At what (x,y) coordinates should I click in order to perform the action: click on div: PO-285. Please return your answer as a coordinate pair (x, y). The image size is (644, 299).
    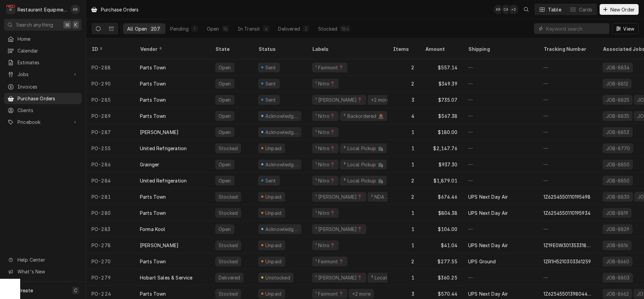
    Looking at the image, I should click on (110, 100).